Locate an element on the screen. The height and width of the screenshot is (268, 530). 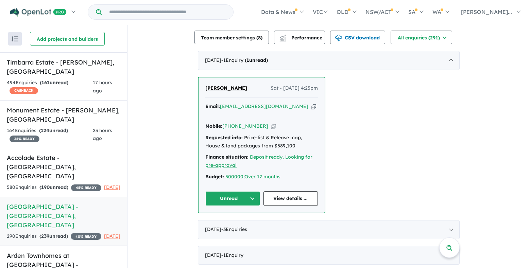
span: 124 is located at coordinates (45, 131).